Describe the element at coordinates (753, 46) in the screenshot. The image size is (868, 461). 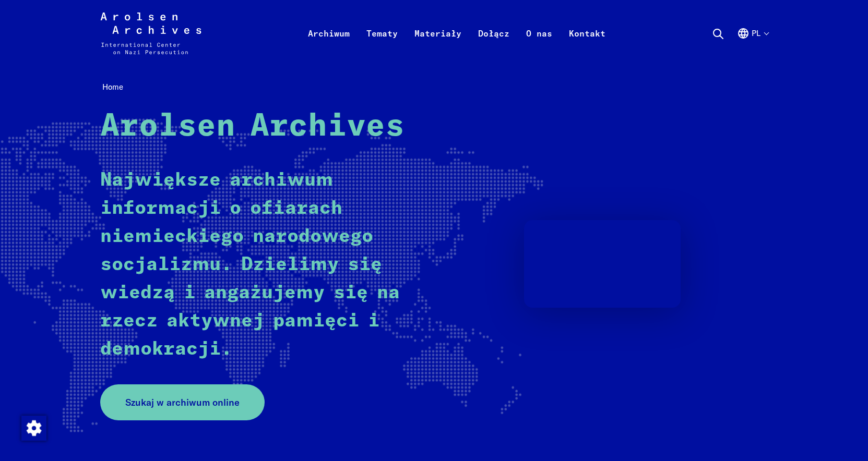
I see `button: Polski, wybór języka` at that location.